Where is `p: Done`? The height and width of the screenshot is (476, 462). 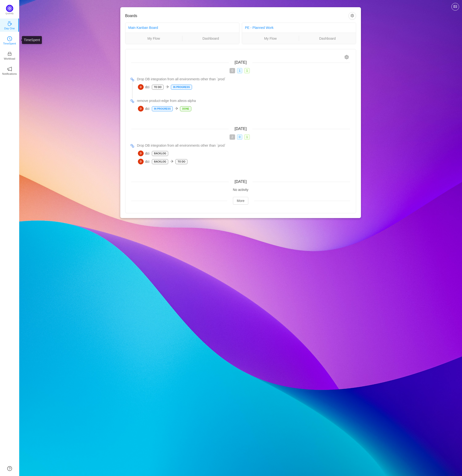 p: Done is located at coordinates (185, 109).